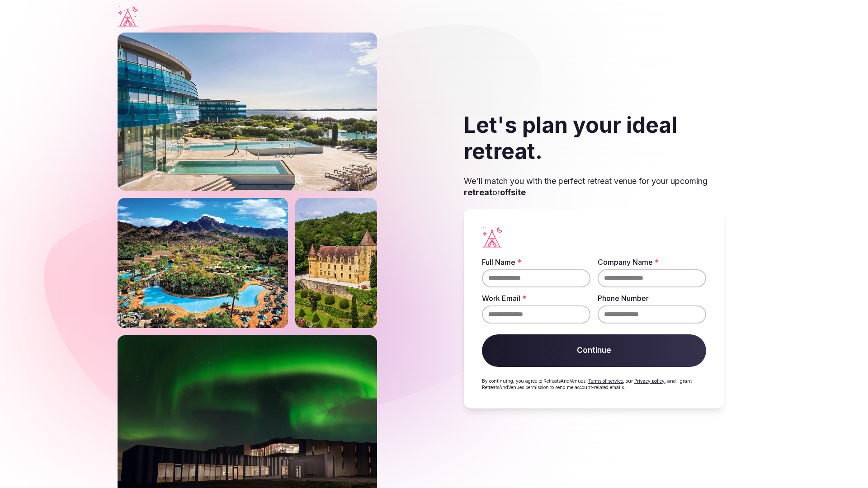 The height and width of the screenshot is (488, 868). I want to click on strong: offsite, so click(512, 192).